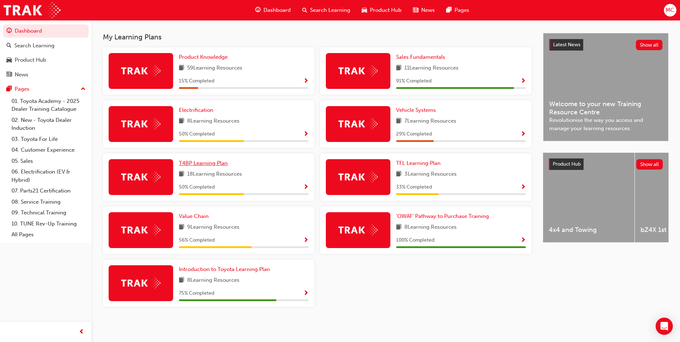 This screenshot has height=342, width=680. I want to click on a: Search Learning, so click(46, 46).